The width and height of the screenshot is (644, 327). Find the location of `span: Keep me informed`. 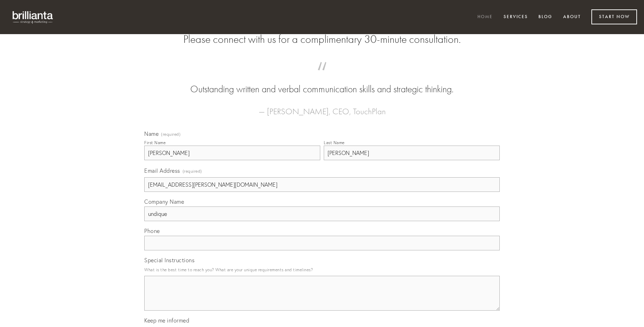

span: Keep me informed is located at coordinates (167, 321).